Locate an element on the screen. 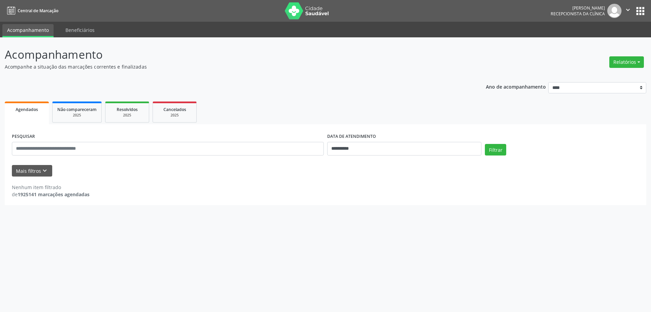 The width and height of the screenshot is (651, 312). a: Central de Marcação is located at coordinates (32, 11).